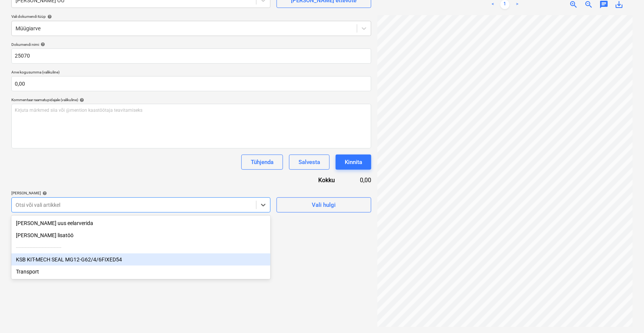 The height and width of the screenshot is (333, 644). What do you see at coordinates (141, 223) in the screenshot?
I see `div: Lisa uus eelarverida` at bounding box center [141, 223].